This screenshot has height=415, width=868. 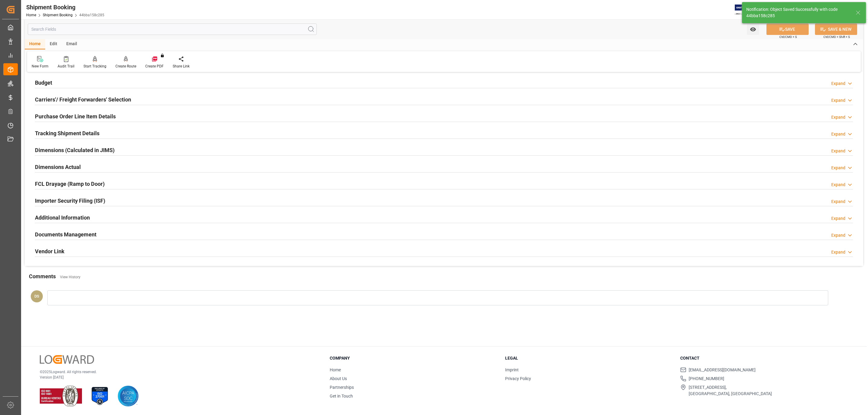 What do you see at coordinates (338, 378) in the screenshot?
I see `a: About Us` at bounding box center [338, 378].